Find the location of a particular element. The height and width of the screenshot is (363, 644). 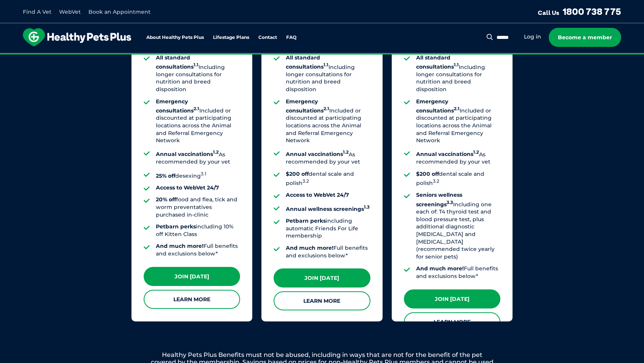

li: including automatic Friends For Life membership is located at coordinates (328, 228).